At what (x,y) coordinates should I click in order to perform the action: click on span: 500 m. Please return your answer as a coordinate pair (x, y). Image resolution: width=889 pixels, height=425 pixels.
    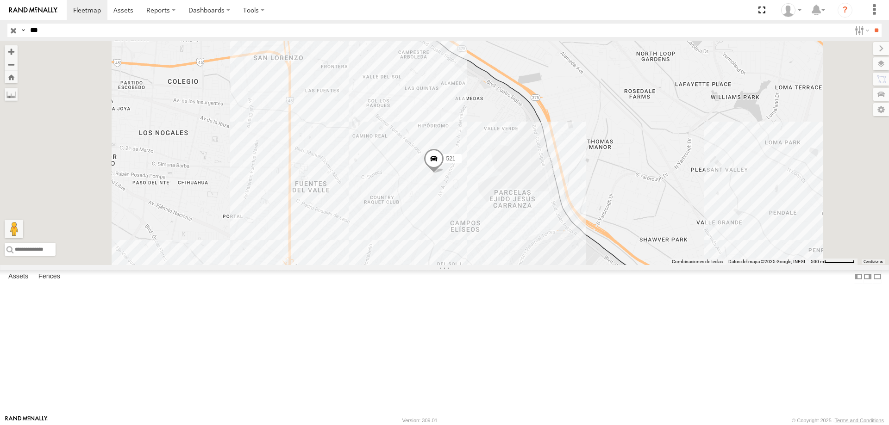
    Looking at the image, I should click on (817, 262).